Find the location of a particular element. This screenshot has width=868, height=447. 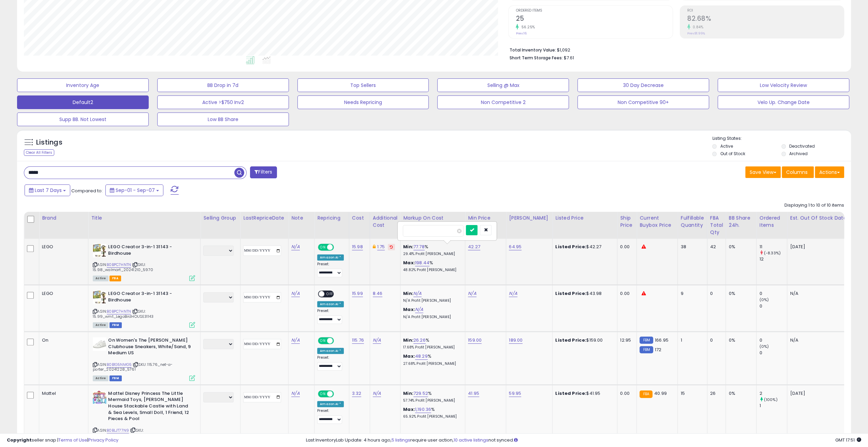

span: | SKU: 15.99_wmt_LegoBirdHOUSE31143 is located at coordinates (123, 314).